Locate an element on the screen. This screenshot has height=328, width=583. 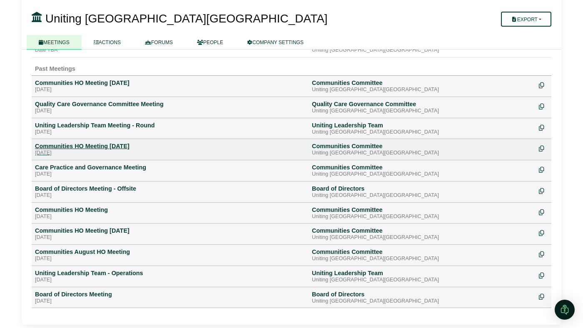
a: COMPANY SETTINGS is located at coordinates (275, 42).